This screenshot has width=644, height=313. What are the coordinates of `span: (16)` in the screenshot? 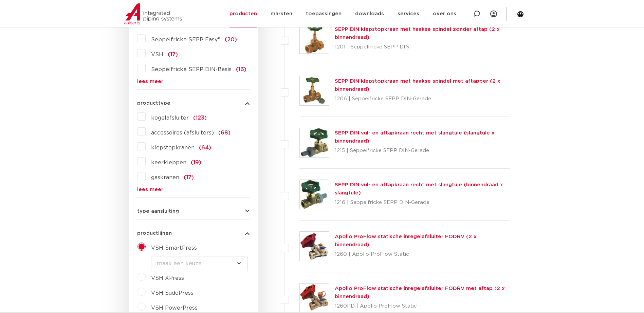 It's located at (241, 70).